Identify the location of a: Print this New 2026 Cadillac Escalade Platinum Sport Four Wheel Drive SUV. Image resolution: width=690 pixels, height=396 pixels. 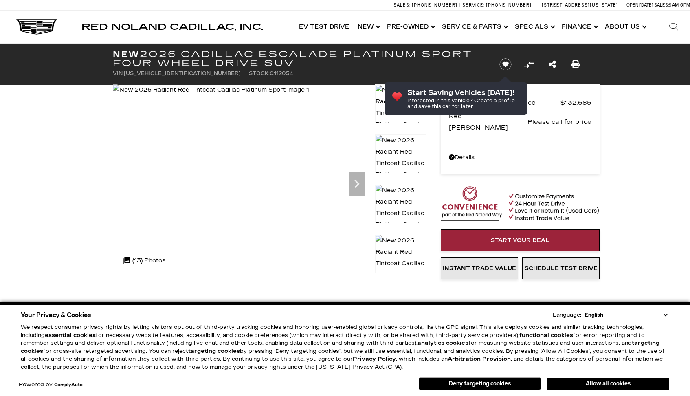
(576, 64).